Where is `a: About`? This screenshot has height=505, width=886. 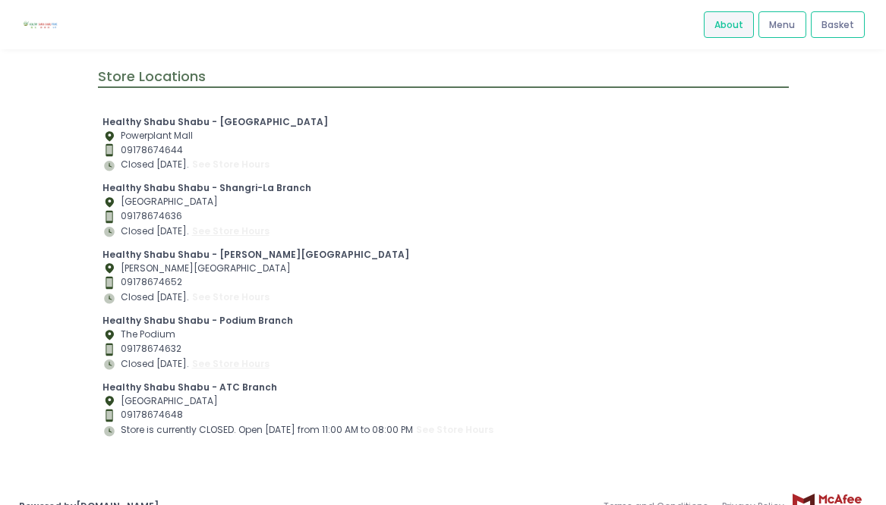 a: About is located at coordinates (728, 25).